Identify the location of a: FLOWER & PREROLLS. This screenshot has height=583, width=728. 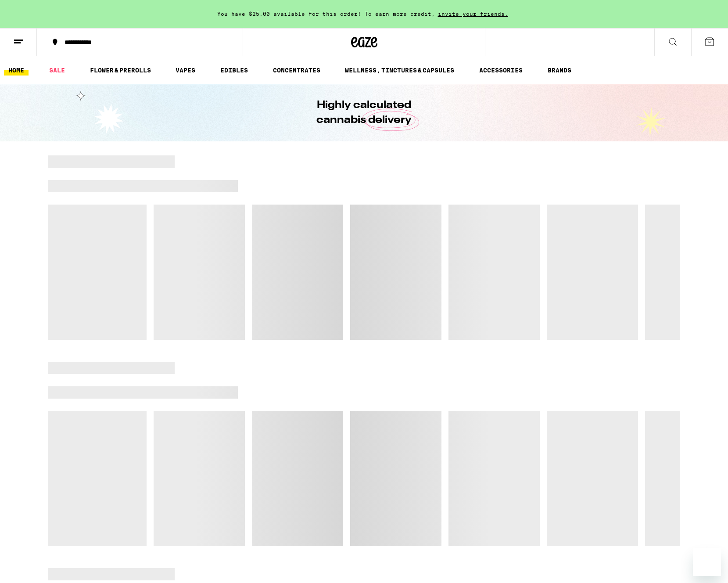
(120, 70).